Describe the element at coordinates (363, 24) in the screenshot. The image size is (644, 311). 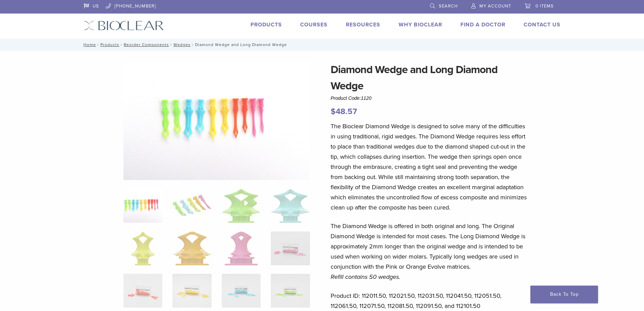
I see `a: Resources` at that location.